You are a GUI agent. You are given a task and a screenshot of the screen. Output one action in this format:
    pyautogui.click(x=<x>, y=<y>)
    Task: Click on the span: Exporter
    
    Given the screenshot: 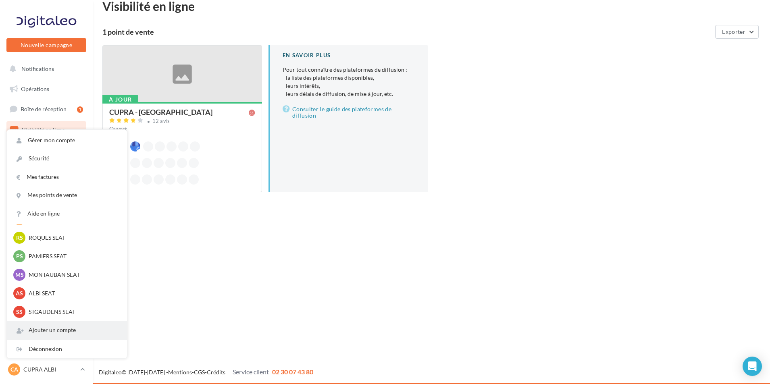 What is the action you would take?
    pyautogui.click(x=733, y=31)
    